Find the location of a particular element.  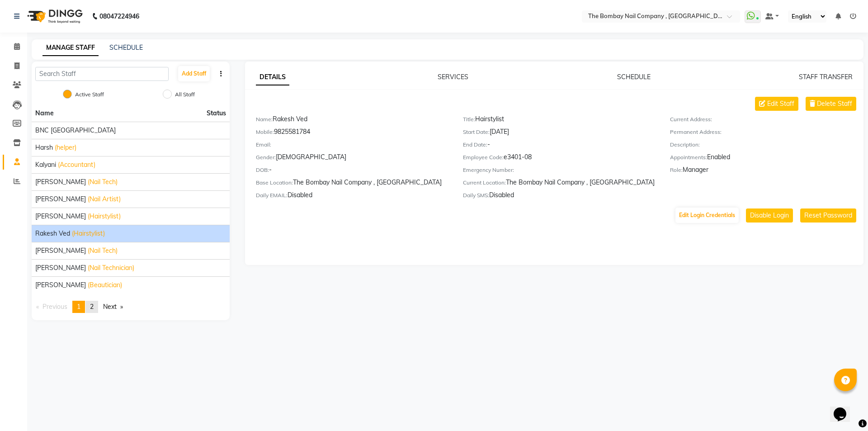

label: Appointments: is located at coordinates (688, 157).